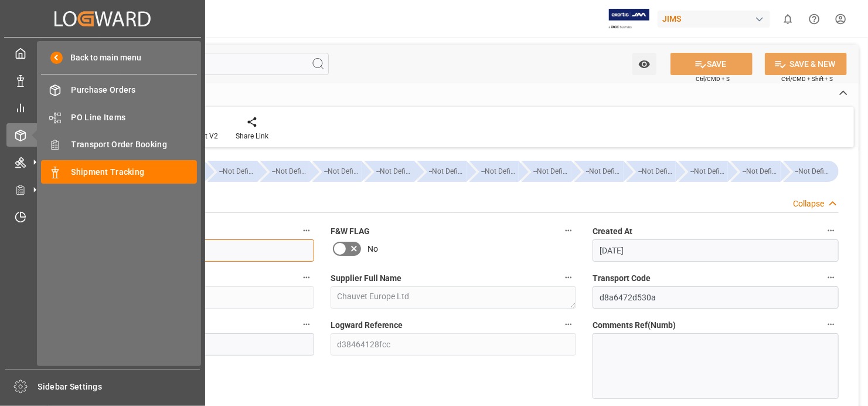 The width and height of the screenshot is (868, 406). Describe the element at coordinates (644, 64) in the screenshot. I see `button: open menu` at that location.